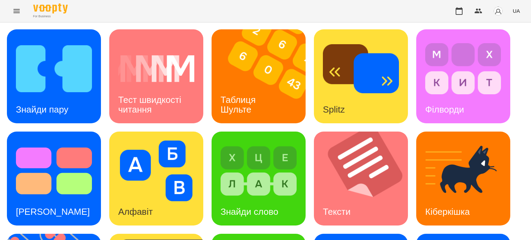  What do you see at coordinates (445, 110) in the screenshot?
I see `h3: Філворди` at bounding box center [445, 110].